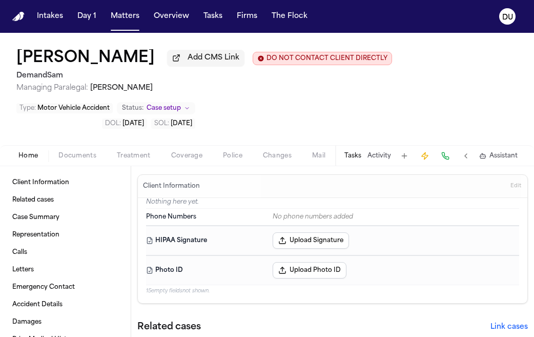  What do you see at coordinates (65, 252) in the screenshot?
I see `a: Calls` at bounding box center [65, 252].